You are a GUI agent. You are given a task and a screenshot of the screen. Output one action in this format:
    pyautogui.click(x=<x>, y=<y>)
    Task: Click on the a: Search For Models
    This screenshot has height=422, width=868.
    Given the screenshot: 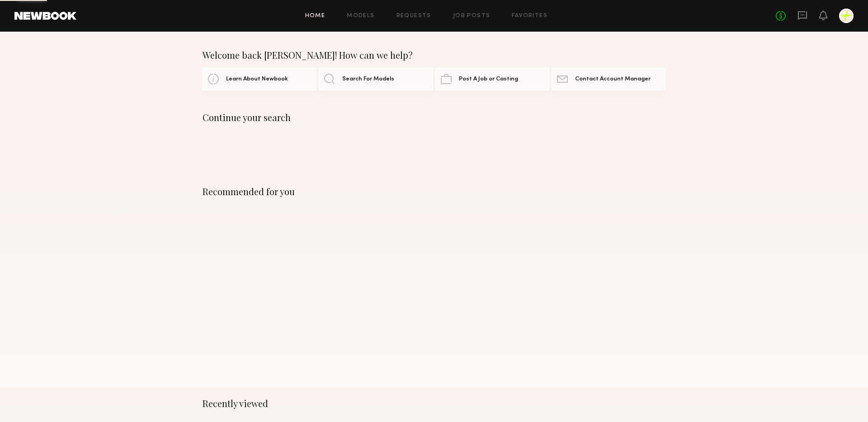 What is the action you would take?
    pyautogui.click(x=376, y=79)
    